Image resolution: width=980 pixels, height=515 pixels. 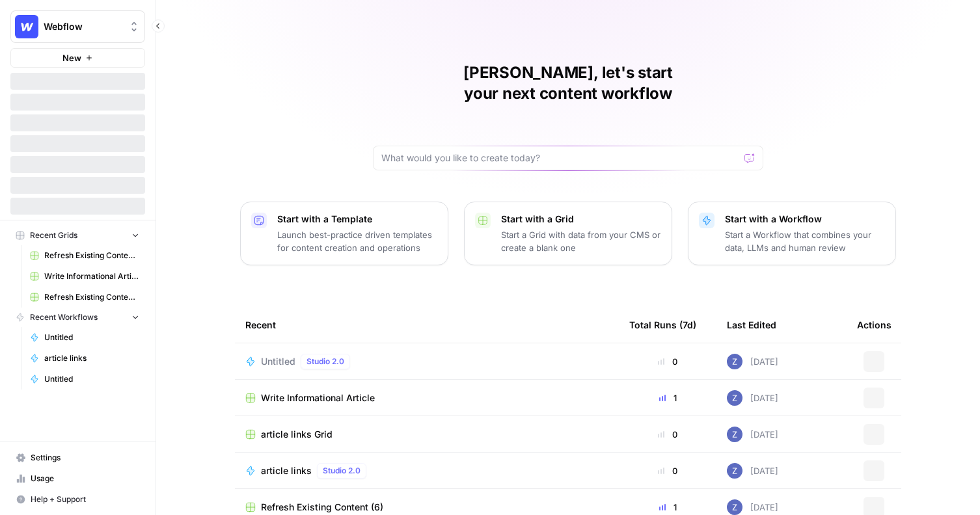 What do you see at coordinates (85, 479) in the screenshot?
I see `span: Usage` at bounding box center [85, 479].